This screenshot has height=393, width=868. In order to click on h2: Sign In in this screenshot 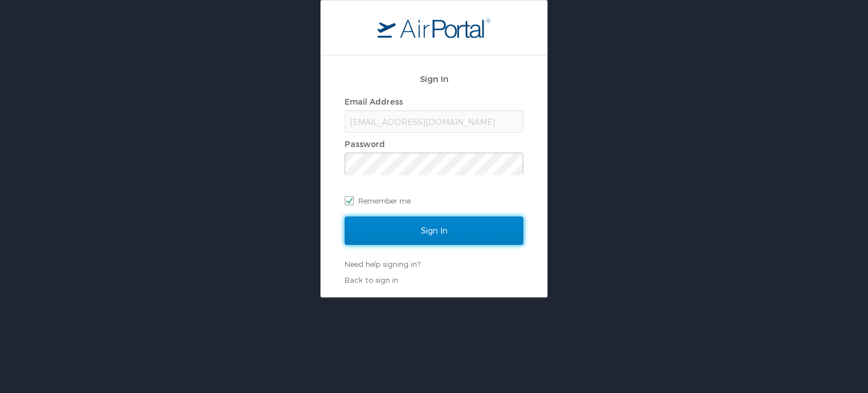, I will do `click(434, 79)`.